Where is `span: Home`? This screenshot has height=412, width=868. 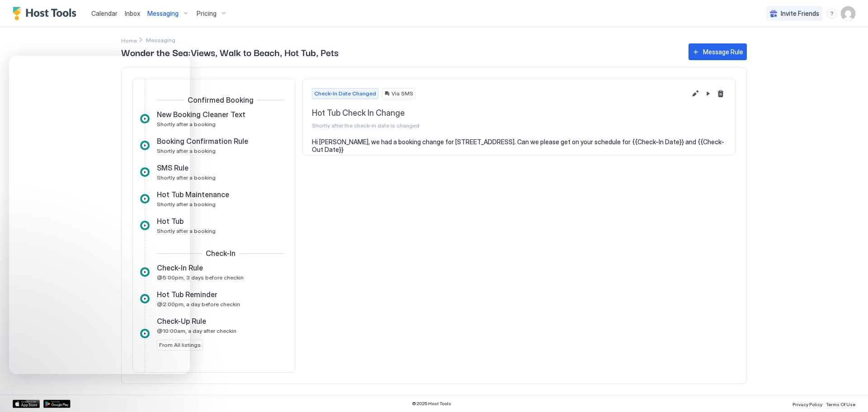 span: Home is located at coordinates (129, 40).